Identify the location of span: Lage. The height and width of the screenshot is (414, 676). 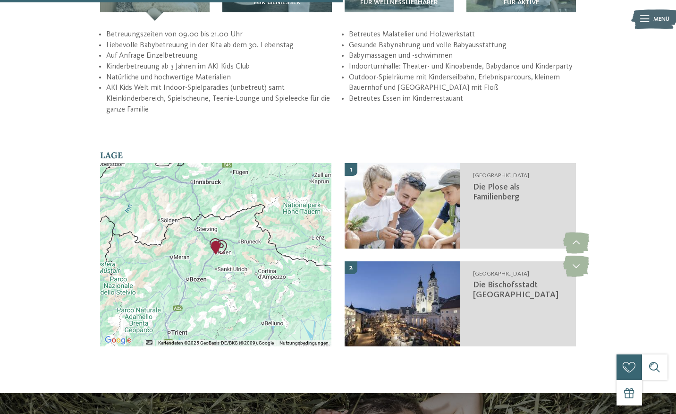
(111, 155).